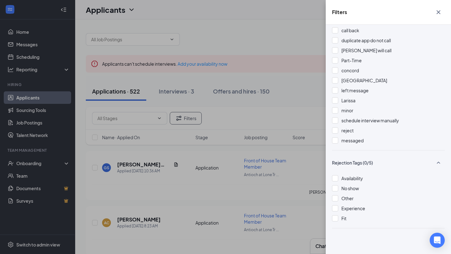 Image resolution: width=451 pixels, height=254 pixels. Describe the element at coordinates (352, 140) in the screenshot. I see `span: messaged` at that location.